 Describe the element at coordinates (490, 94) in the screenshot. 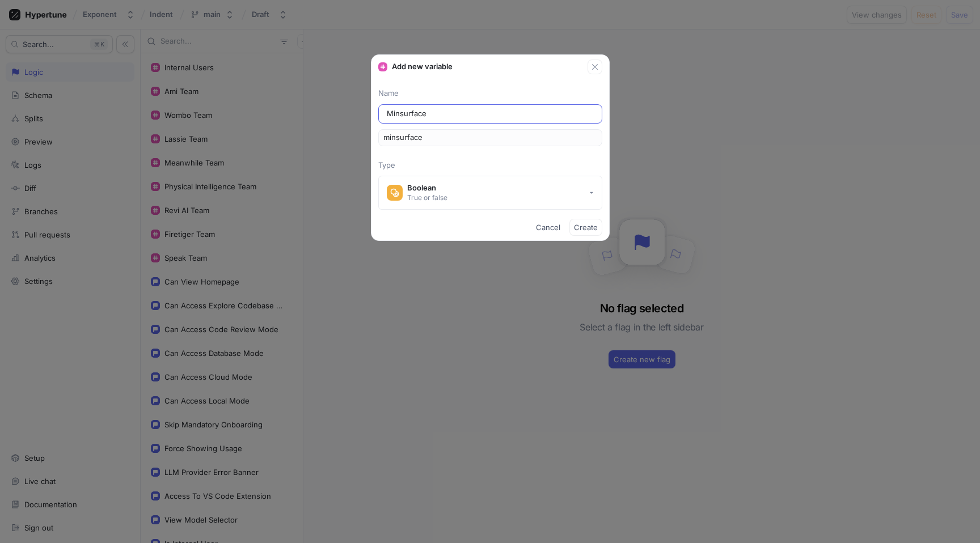

I see `p: Name` at that location.